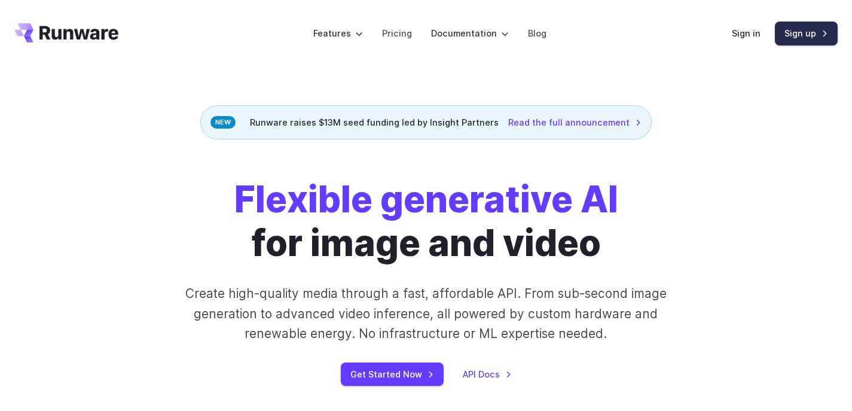  What do you see at coordinates (470, 33) in the screenshot?
I see `label: Documentation` at bounding box center [470, 33].